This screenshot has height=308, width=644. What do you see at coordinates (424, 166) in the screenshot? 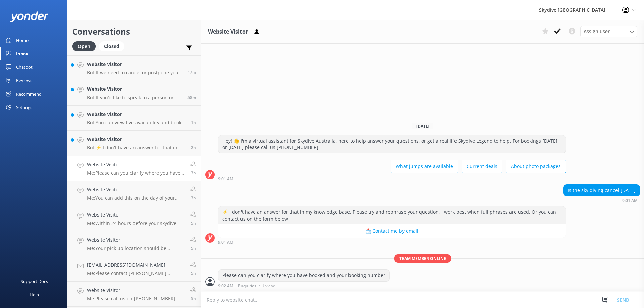
I see `button: What jumps are available` at bounding box center [424, 166].